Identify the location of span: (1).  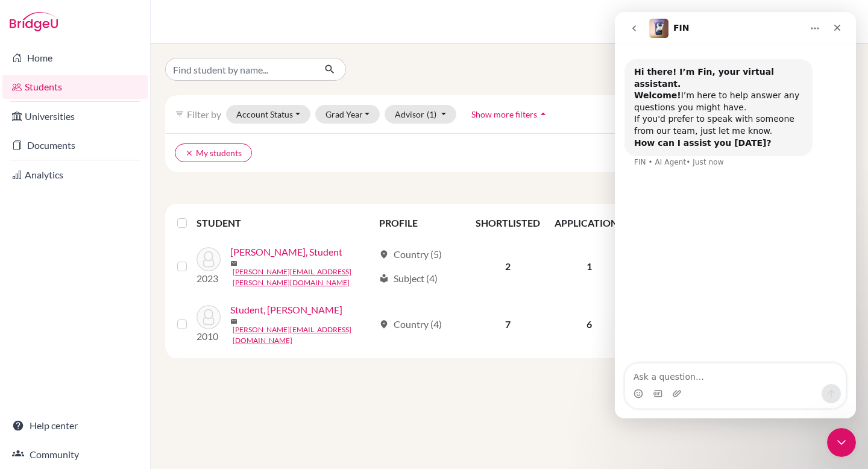
(431, 114).